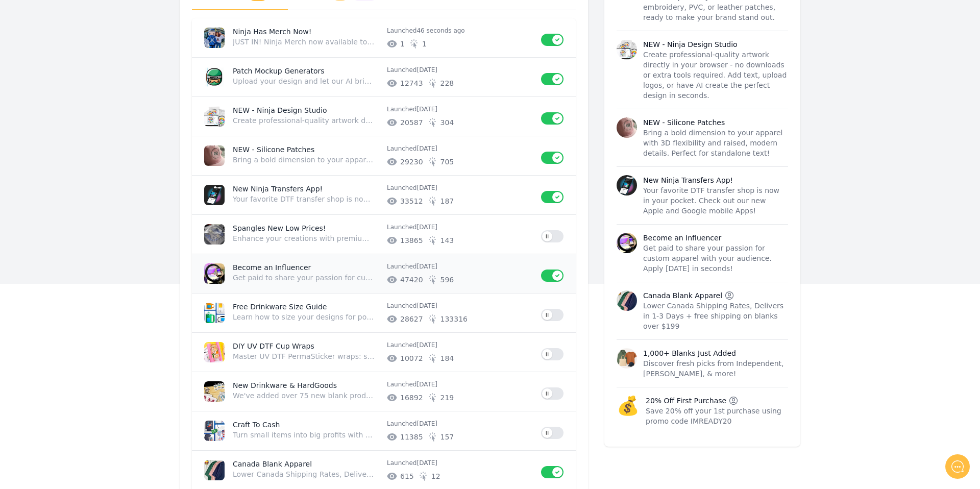 The image size is (980, 489). Describe the element at coordinates (384, 234) in the screenshot. I see `a: Spangles New Low Prices!Enhance your creations with premium Spangle Transfers. Vibrant, flat, hol...` at that location.